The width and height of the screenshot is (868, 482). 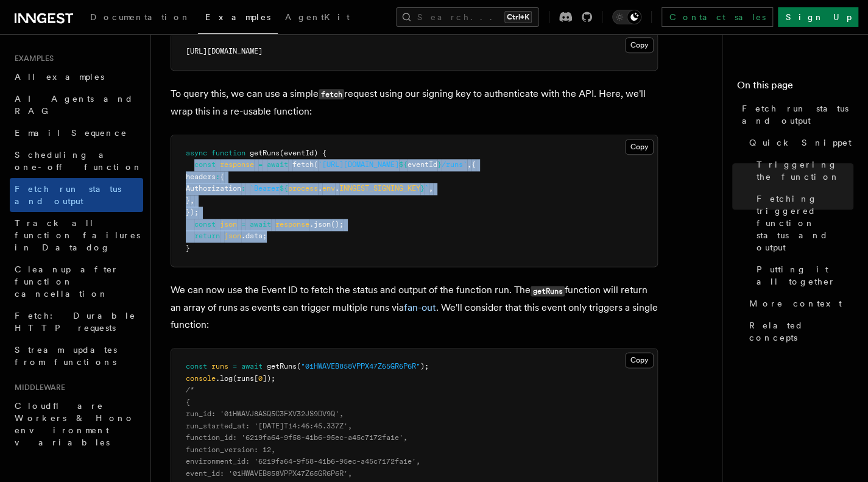 I want to click on a: Examples, so click(x=237, y=19).